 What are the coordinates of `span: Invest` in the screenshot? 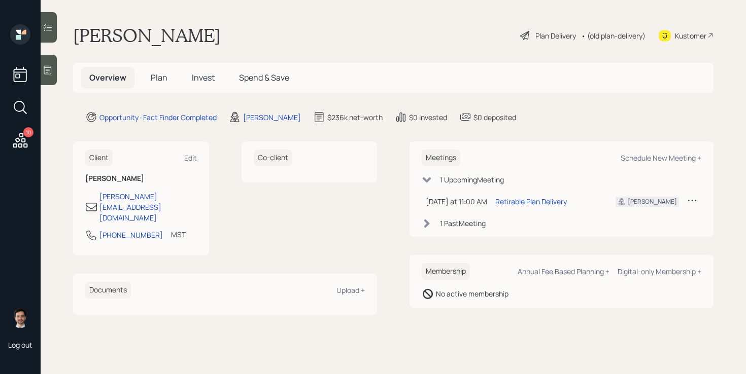 It's located at (203, 78).